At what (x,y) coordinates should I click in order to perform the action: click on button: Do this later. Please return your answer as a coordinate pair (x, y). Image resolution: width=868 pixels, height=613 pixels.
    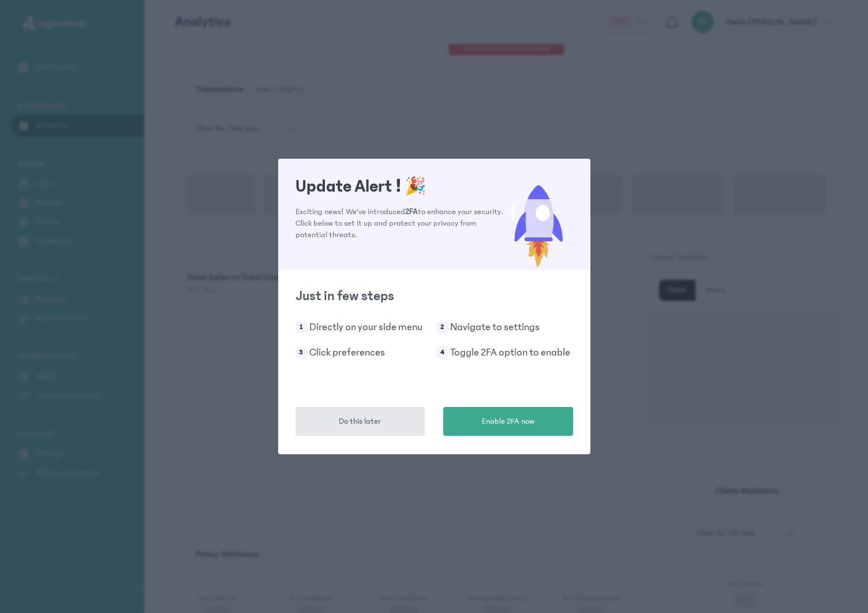
    Looking at the image, I should click on (360, 421).